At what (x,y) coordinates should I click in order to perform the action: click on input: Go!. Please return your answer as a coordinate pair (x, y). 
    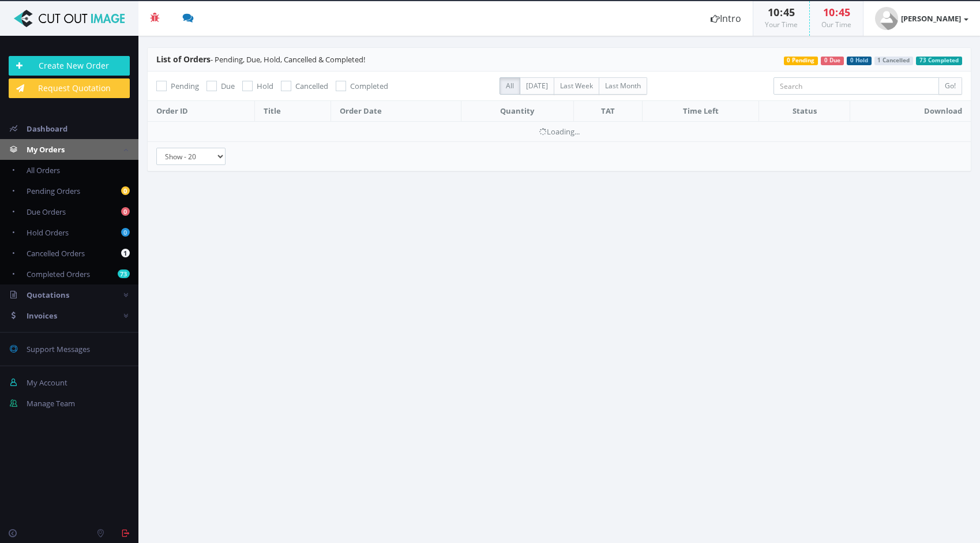
    Looking at the image, I should click on (950, 86).